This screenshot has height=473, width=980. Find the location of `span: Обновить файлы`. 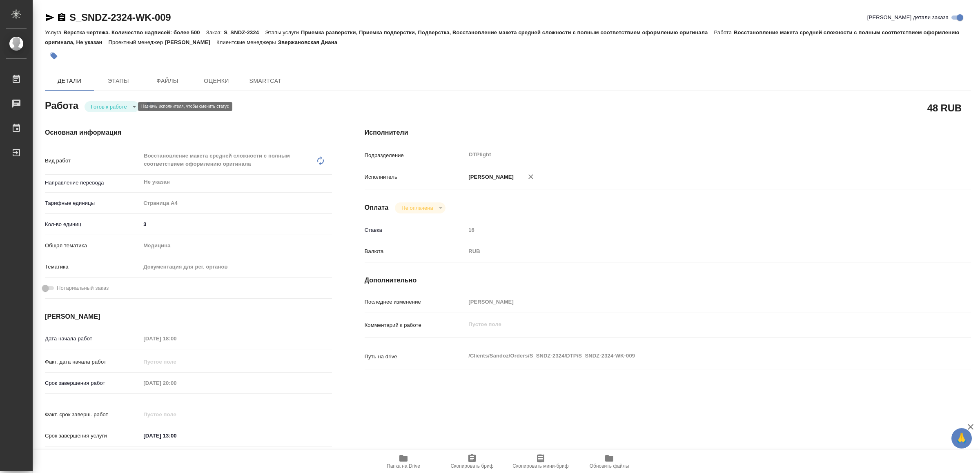

span: Обновить файлы is located at coordinates (609, 467).